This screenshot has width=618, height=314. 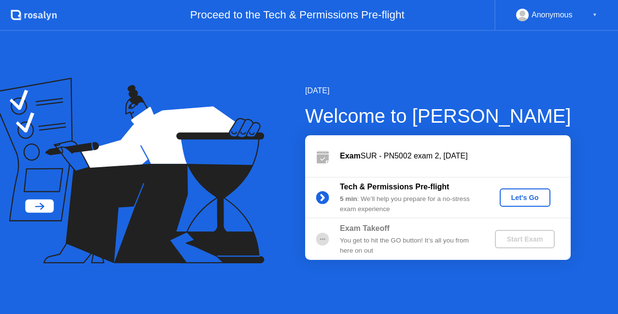 I want to click on button: Let's Go, so click(x=525, y=197).